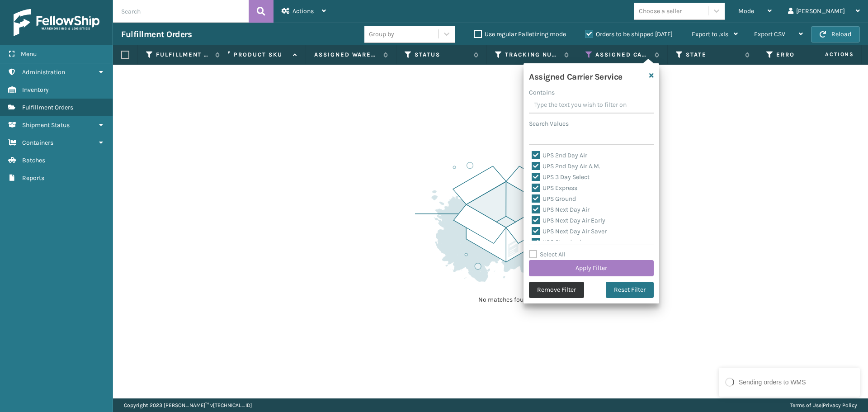  I want to click on label: Product SKU, so click(261, 55).